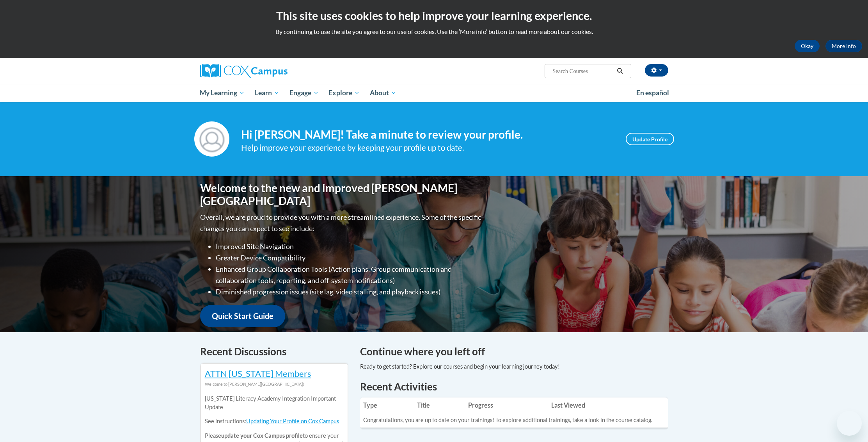  I want to click on a: About, so click(383, 93).